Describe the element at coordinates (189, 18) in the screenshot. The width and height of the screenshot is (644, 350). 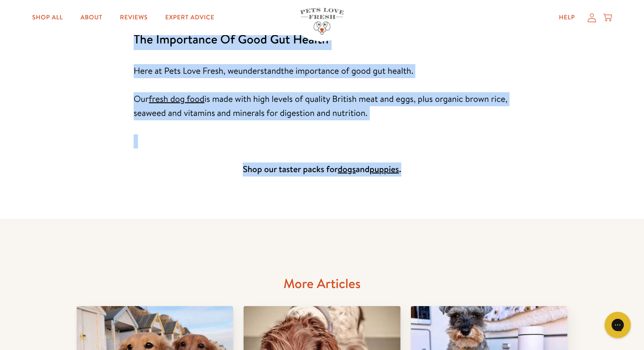
I see `a: Expert Advice` at that location.